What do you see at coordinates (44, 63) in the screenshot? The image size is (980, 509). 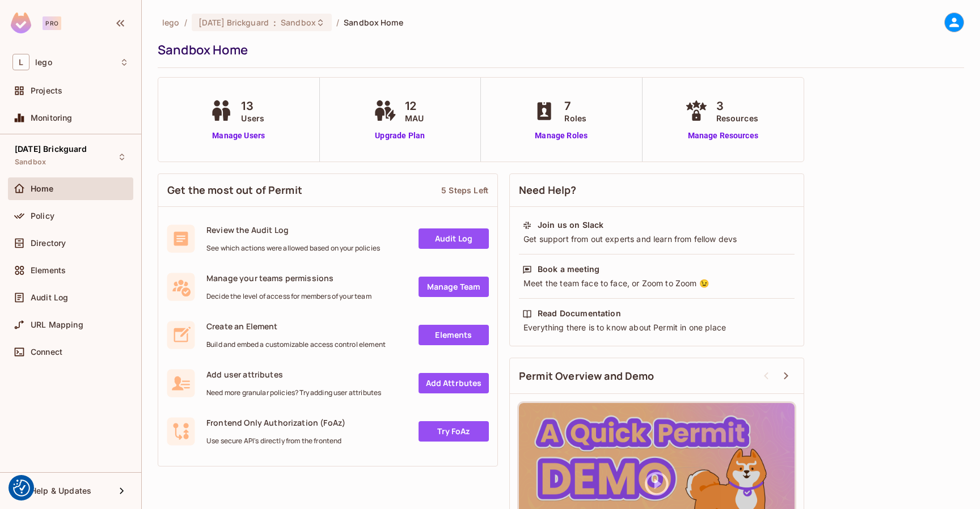 I see `span: Workspace: lego` at bounding box center [44, 63].